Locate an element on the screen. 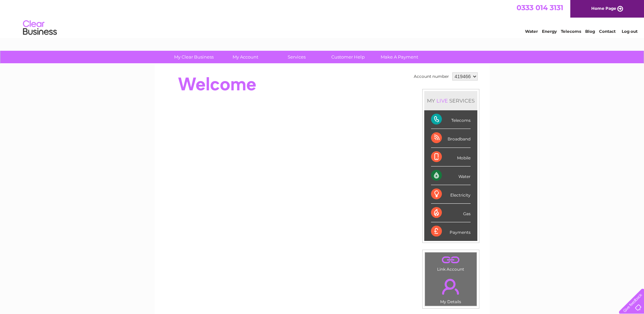  a: Make A Payment is located at coordinates (399, 57).